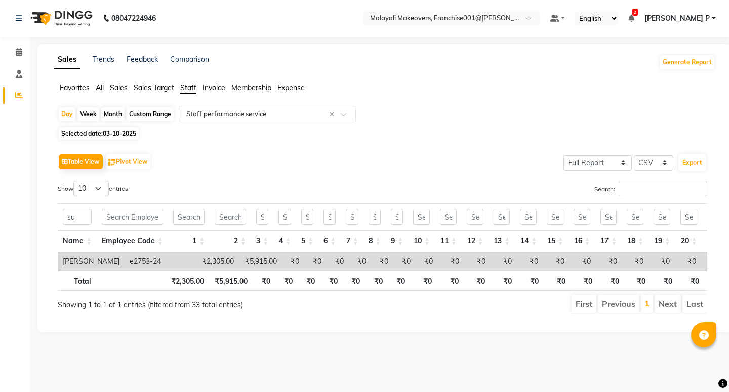 This screenshot has height=392, width=729. What do you see at coordinates (397, 216) in the screenshot?
I see `input: Search 9` at bounding box center [397, 216].